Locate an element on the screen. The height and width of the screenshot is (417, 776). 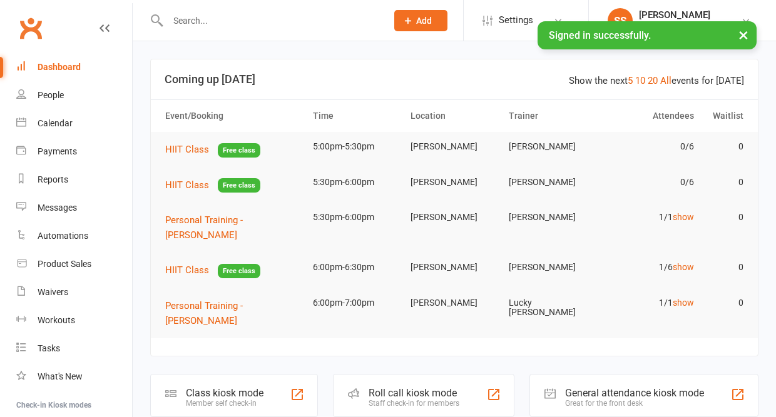
div: Waivers is located at coordinates (53, 292).